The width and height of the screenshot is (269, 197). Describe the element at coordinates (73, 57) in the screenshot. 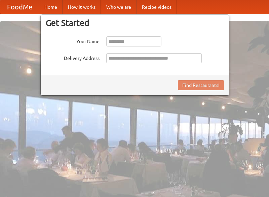

I see `label: Delivery Address` at that location.